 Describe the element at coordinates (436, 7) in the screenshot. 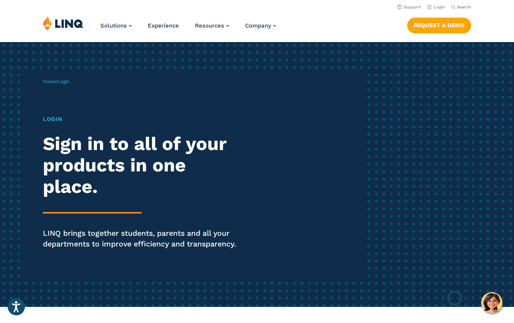

I see `a: Login` at that location.